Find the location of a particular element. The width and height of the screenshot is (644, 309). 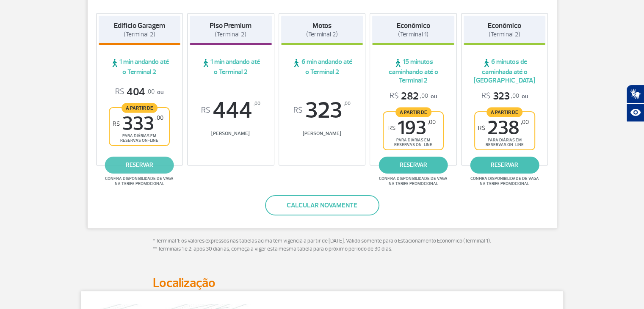

h2: Localização is located at coordinates (322, 283).